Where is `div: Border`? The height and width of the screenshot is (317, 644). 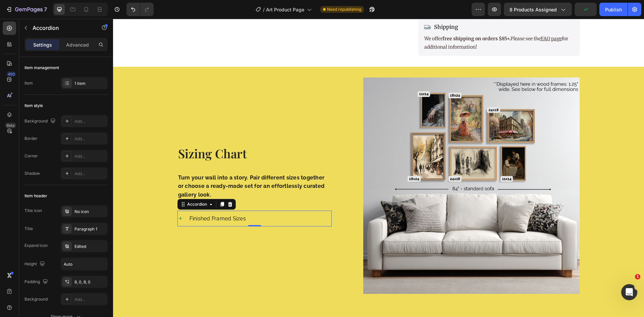
div: Border is located at coordinates (31, 138).